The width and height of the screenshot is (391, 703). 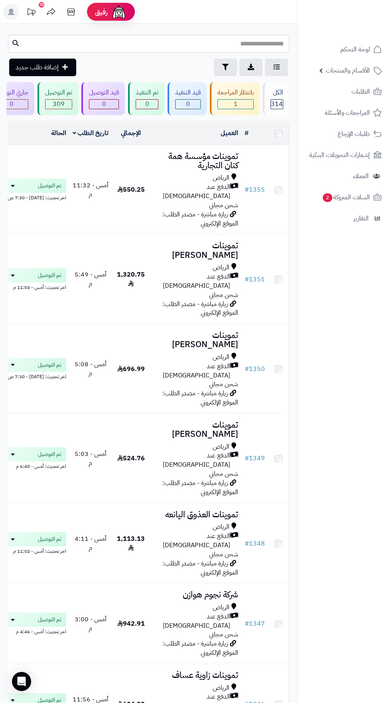 What do you see at coordinates (361, 219) in the screenshot?
I see `span: التقارير` at bounding box center [361, 219].